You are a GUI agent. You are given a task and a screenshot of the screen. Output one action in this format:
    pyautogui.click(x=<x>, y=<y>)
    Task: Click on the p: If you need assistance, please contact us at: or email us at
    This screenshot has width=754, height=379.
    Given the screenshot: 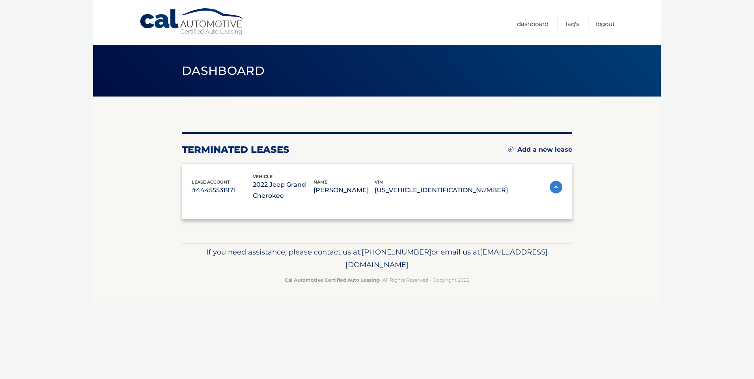 What is the action you would take?
    pyautogui.click(x=377, y=259)
    